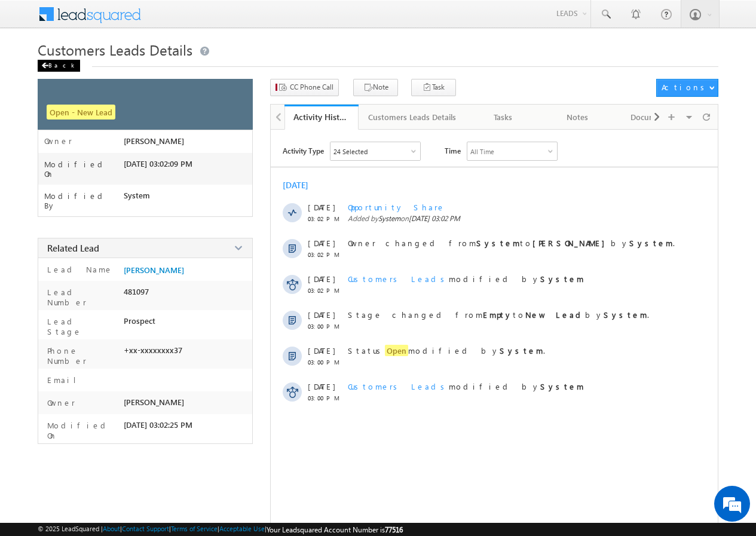 This screenshot has width=756, height=536. I want to click on span: Activity Type, so click(303, 151).